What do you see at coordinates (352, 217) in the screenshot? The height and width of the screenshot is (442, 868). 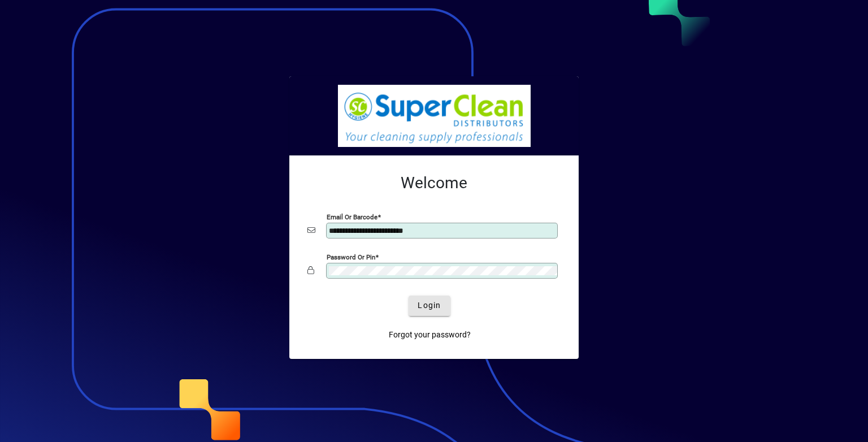 I see `mat-label: Email or Barcode` at bounding box center [352, 217].